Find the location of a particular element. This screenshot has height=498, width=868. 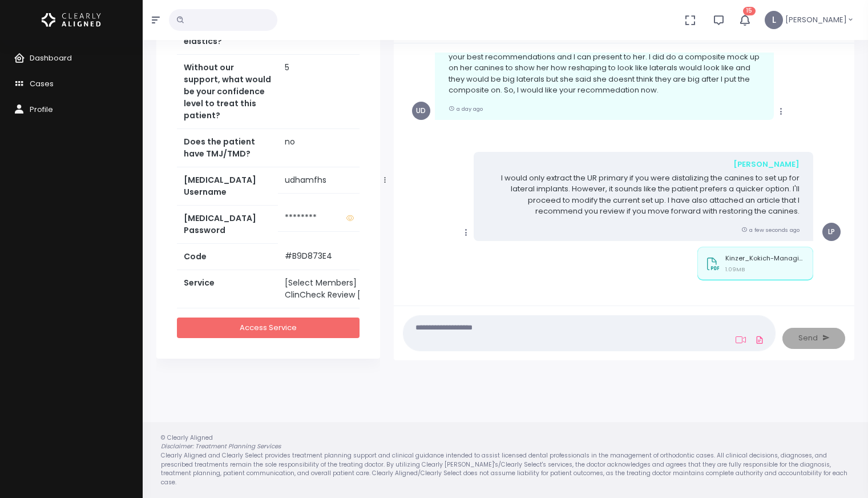

small: 1.09MB is located at coordinates (735, 269).